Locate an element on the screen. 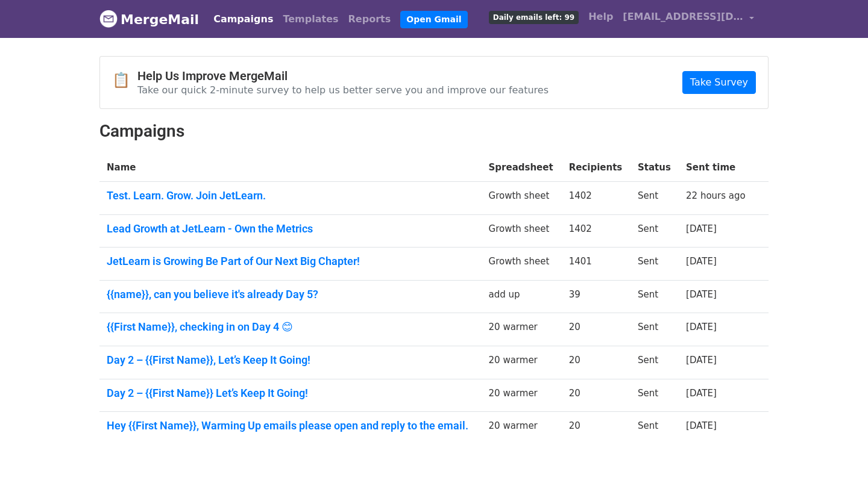 The height and width of the screenshot is (489, 868). th: Status is located at coordinates (654, 168).